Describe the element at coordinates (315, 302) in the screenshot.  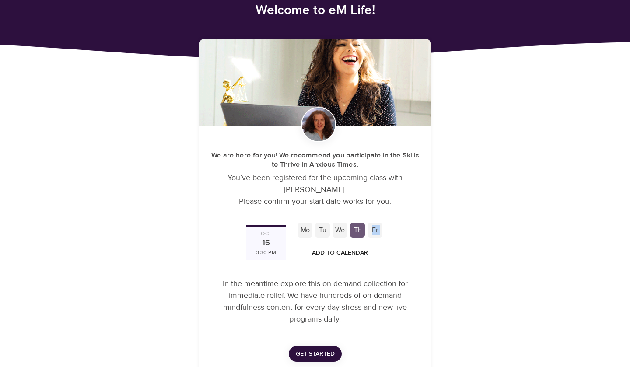
I see `p: In the meantime explore this on-demand collection for immediate relief. We have hundreds of on-de...` at that location.